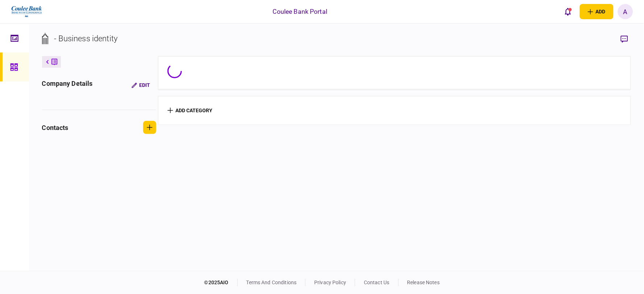  Describe the element at coordinates (55, 127) in the screenshot. I see `div: contacts` at that location.